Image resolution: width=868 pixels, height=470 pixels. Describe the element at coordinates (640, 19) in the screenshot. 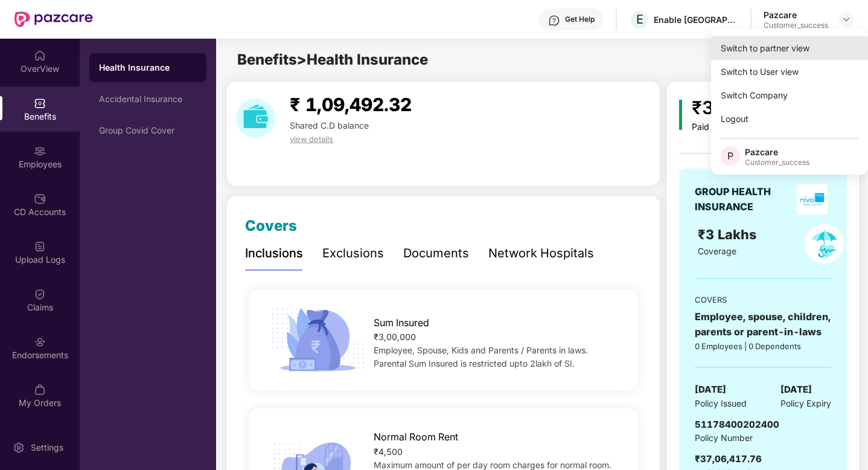

I see `span: E` at that location.